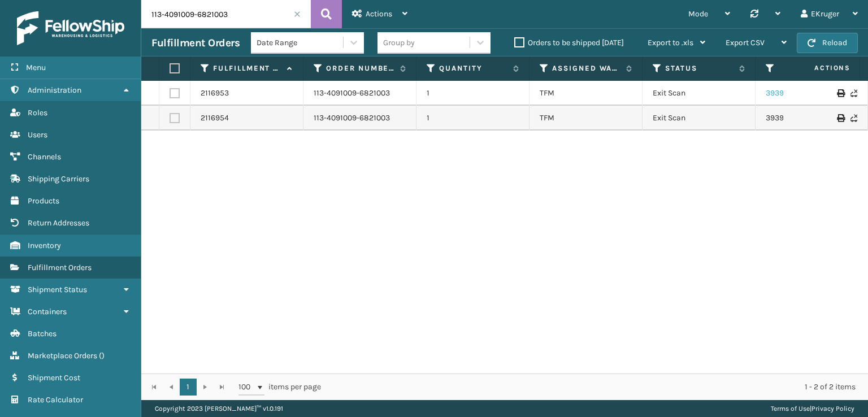 The image size is (868, 417). What do you see at coordinates (360, 68) in the screenshot?
I see `label: Order Number` at bounding box center [360, 68].